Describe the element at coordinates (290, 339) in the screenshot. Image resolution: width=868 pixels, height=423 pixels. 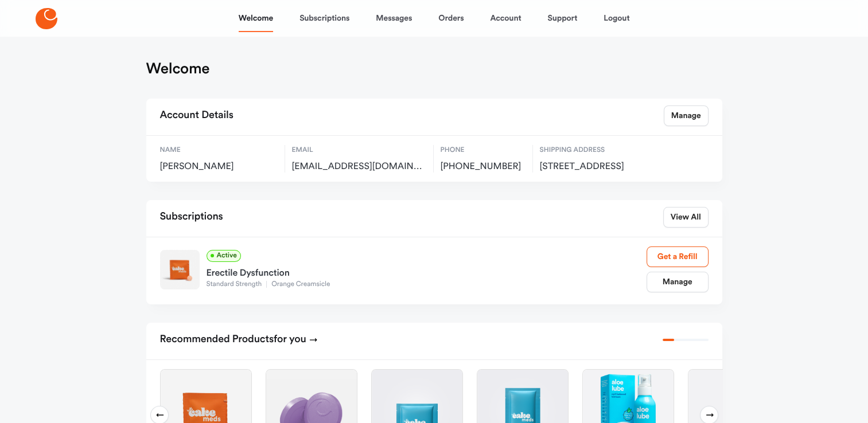
I see `span: for you` at that location.